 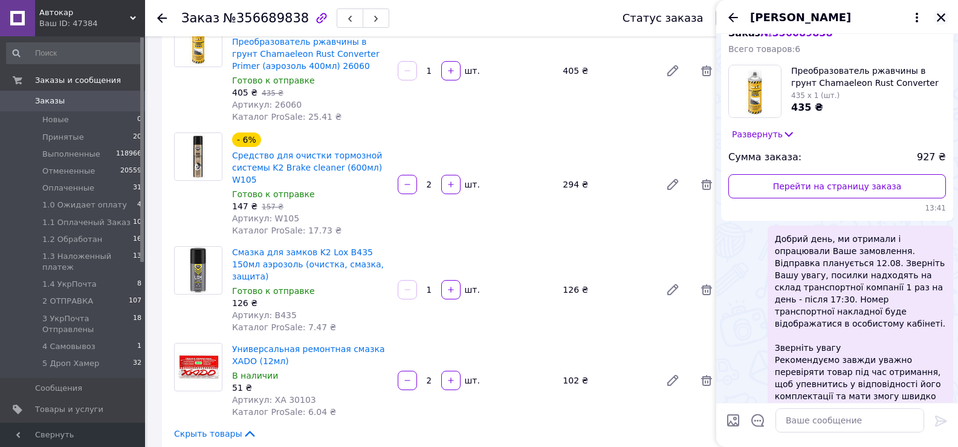 I want to click on div: 51 ₴, so click(x=310, y=387).